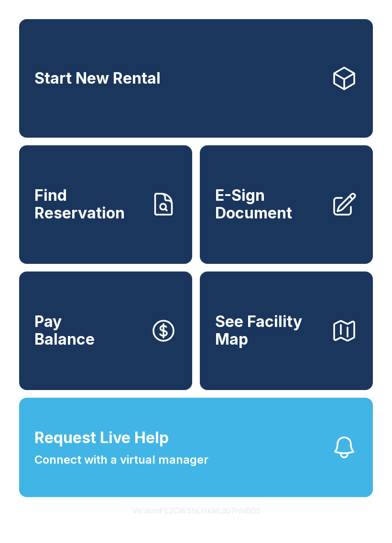  What do you see at coordinates (106, 205) in the screenshot?
I see `a: Find Reservation` at bounding box center [106, 205].